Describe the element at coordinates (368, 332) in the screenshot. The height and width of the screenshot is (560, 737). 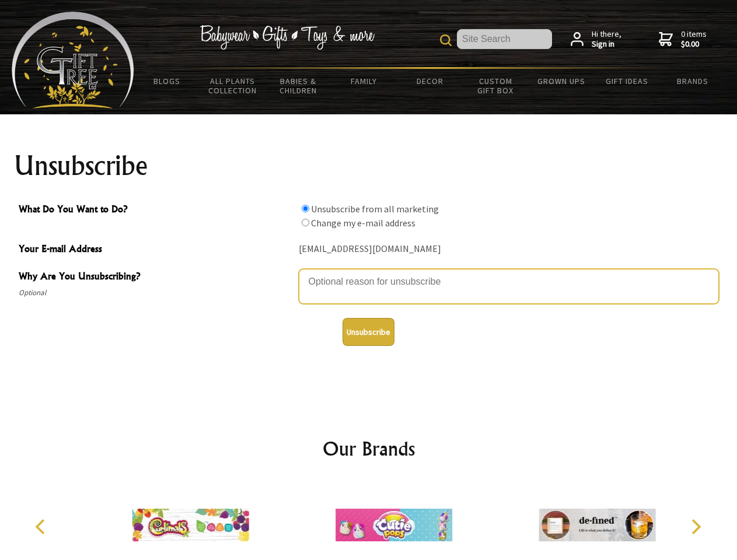
I see `button: Unsubscribe` at that location.